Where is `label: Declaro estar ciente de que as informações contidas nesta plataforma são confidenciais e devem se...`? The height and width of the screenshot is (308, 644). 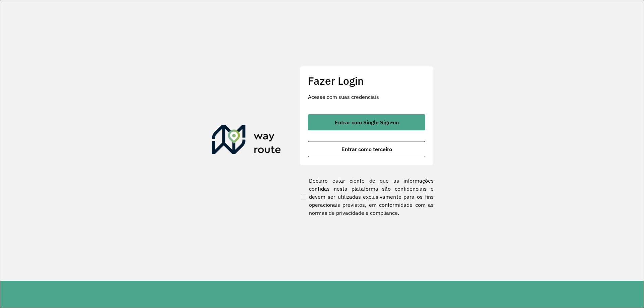 label: Declaro estar ciente de que as informações contidas nesta plataforma são confidenciais e devem se... is located at coordinates (367, 197).